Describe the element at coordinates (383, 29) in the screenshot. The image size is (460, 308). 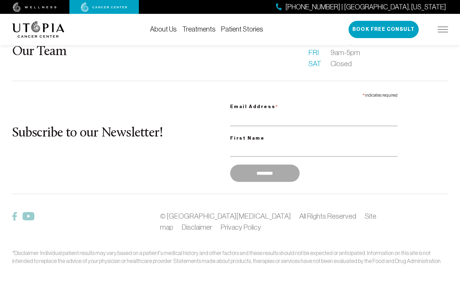
I see `button: Book Free Consult` at that location.